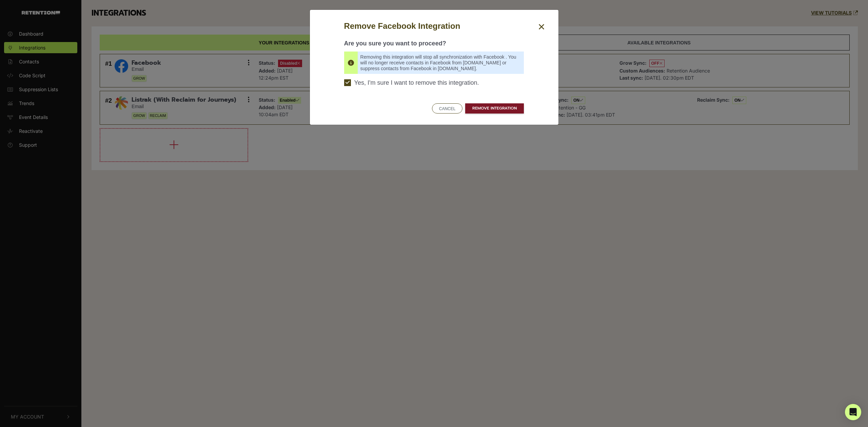 Image resolution: width=868 pixels, height=427 pixels. I want to click on button: Close, so click(542, 27).